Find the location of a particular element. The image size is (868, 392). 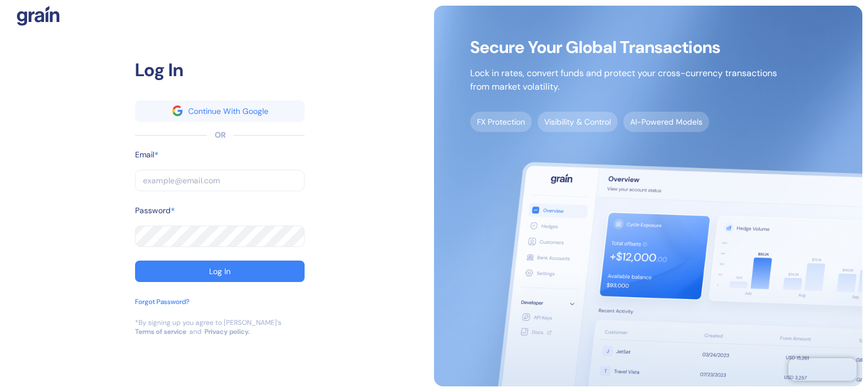

a: Terms of service is located at coordinates (161, 332).